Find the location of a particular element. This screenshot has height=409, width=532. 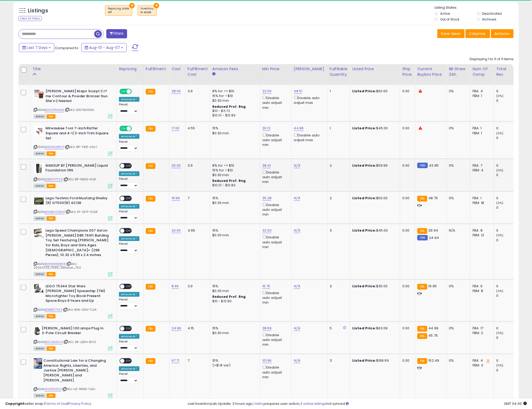

div: Num of Comp. is located at coordinates (483, 72).